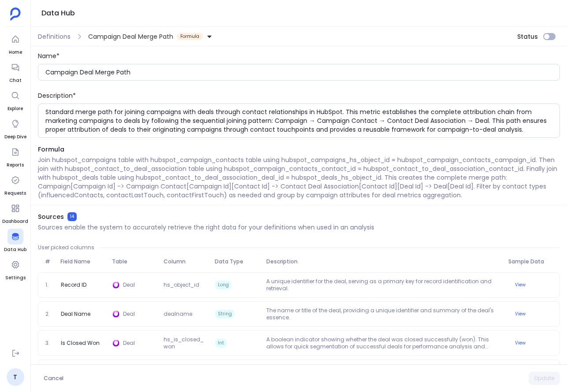 The image size is (567, 392). Describe the element at coordinates (206, 227) in the screenshot. I see `p: Sources enable the system to accurately retrieve the right data for your definitions when used in...` at that location.